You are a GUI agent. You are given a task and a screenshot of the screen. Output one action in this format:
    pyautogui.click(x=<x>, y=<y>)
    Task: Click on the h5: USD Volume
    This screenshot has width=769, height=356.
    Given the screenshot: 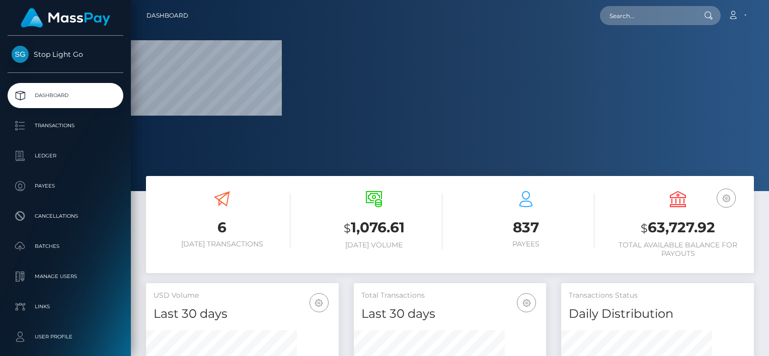 What is the action you would take?
    pyautogui.click(x=242, y=296)
    